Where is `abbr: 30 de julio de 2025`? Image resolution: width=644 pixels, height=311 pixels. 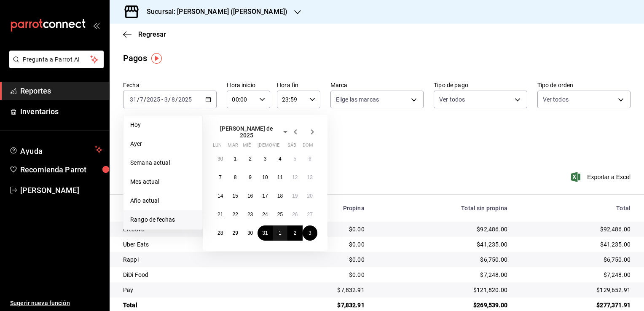
abbr: 30 de julio de 2025 is located at coordinates (250, 233).